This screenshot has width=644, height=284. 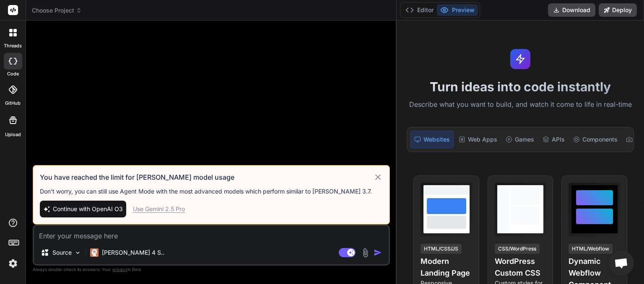 What do you see at coordinates (78, 253) in the screenshot?
I see `img: Pick Models` at bounding box center [78, 253].